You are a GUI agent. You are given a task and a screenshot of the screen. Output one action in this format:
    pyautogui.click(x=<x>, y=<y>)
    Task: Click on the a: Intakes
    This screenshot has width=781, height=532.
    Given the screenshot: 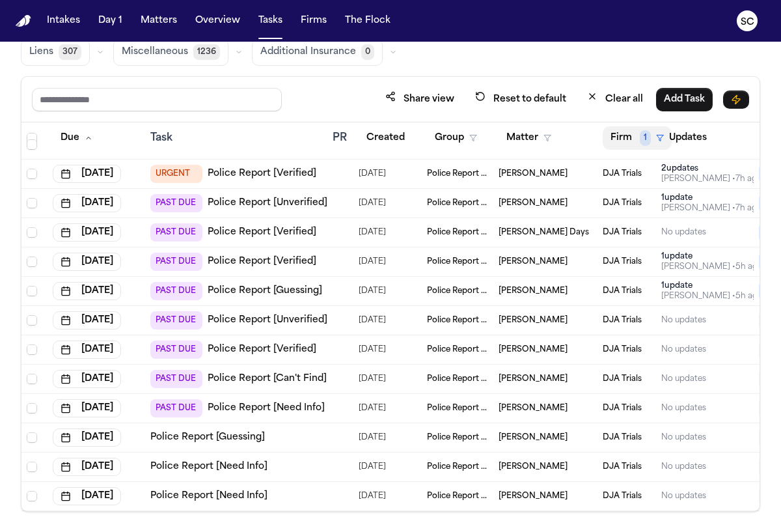 What is the action you would take?
    pyautogui.click(x=63, y=21)
    